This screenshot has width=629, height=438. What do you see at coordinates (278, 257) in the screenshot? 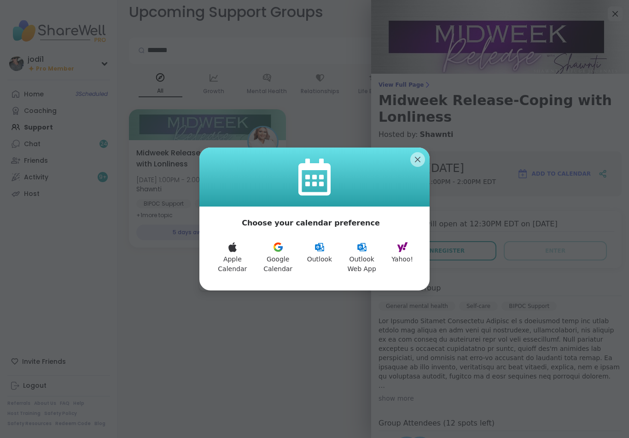
I see `button: Google Calendar` at bounding box center [278, 257].